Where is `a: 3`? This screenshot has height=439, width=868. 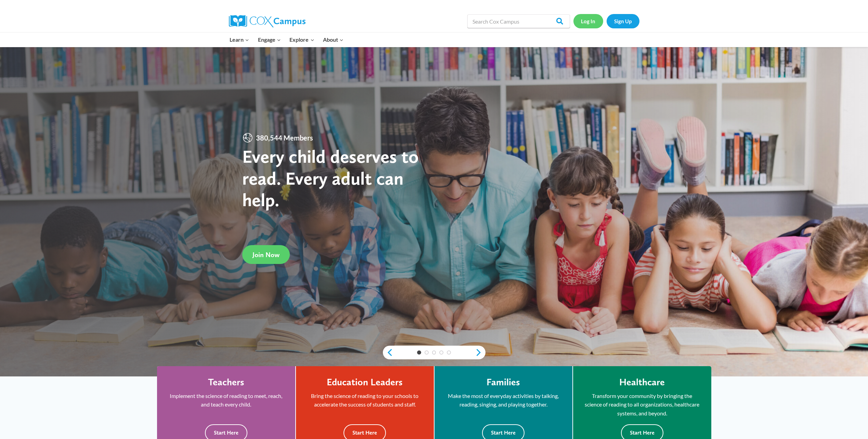 a: 3 is located at coordinates (434, 353).